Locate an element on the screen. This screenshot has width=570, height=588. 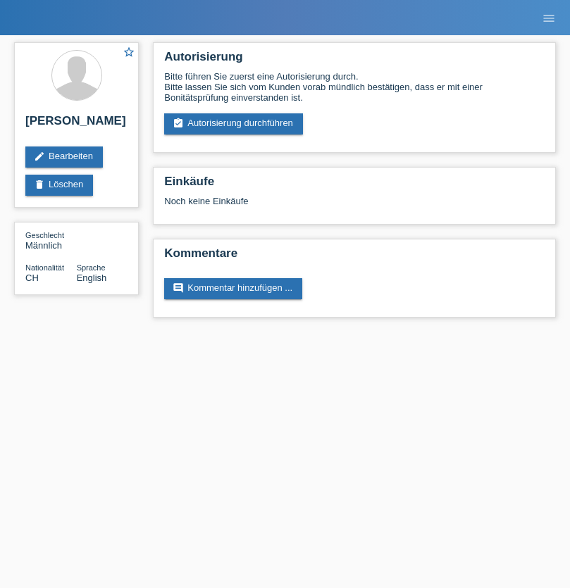
i: star_border is located at coordinates (129, 52).